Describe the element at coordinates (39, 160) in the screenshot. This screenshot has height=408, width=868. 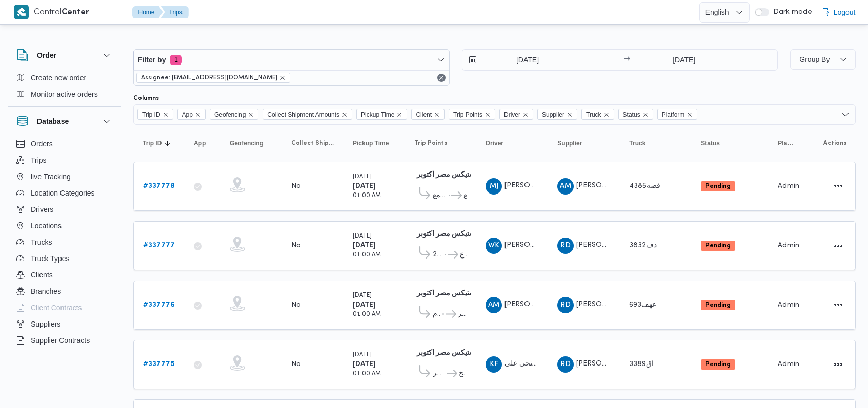
I see `span: Trips` at that location.